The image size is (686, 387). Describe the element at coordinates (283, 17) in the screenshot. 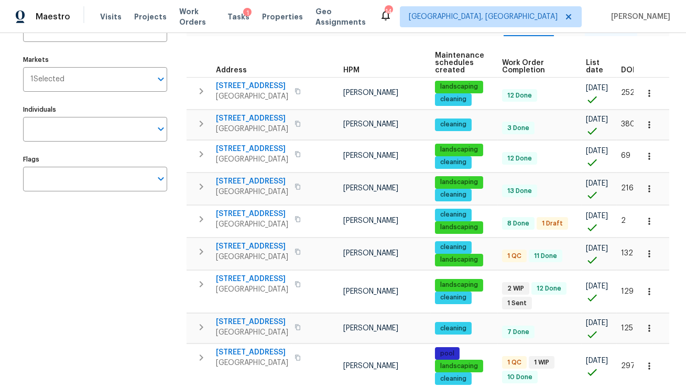

I see `span: Properties` at that location.